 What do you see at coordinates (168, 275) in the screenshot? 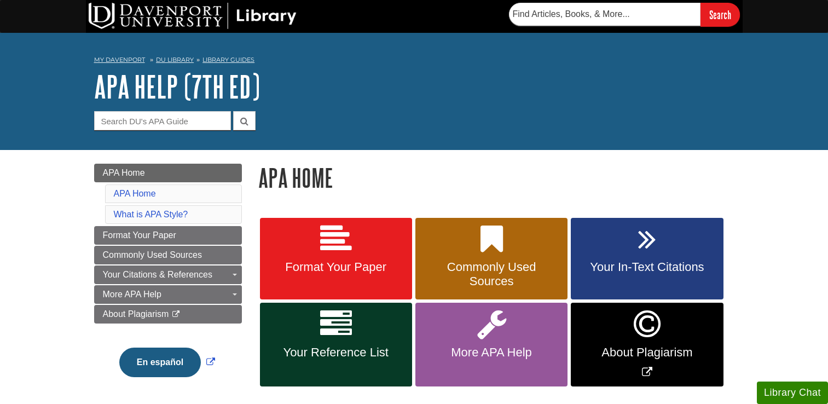
I see `a: Your Citations & References` at bounding box center [168, 275].